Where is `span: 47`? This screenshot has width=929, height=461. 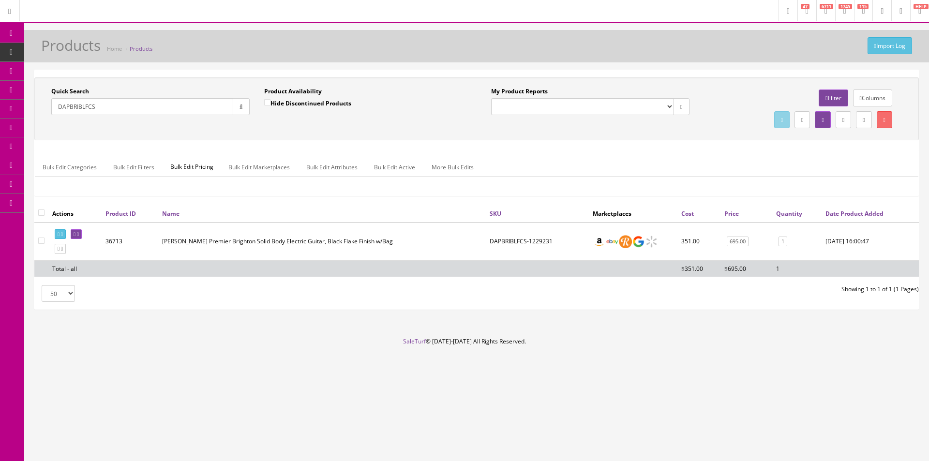
span: 47 is located at coordinates (806, 6).